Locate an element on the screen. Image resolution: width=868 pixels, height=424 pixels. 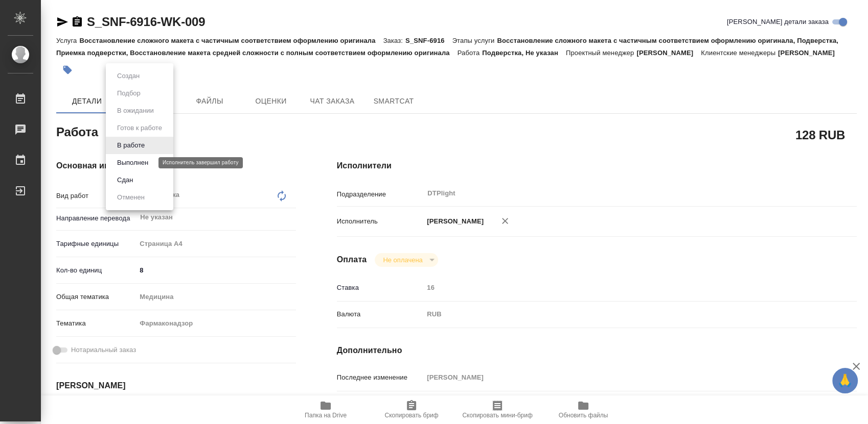
button: В ожидании is located at coordinates (135, 111).